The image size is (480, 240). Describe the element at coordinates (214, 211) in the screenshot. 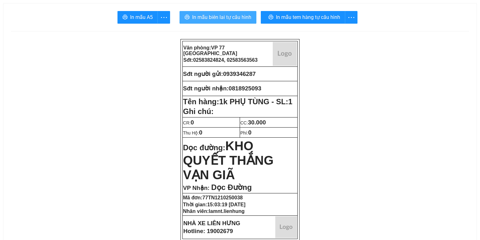

I see `strong: Nhân viên:` at that location.